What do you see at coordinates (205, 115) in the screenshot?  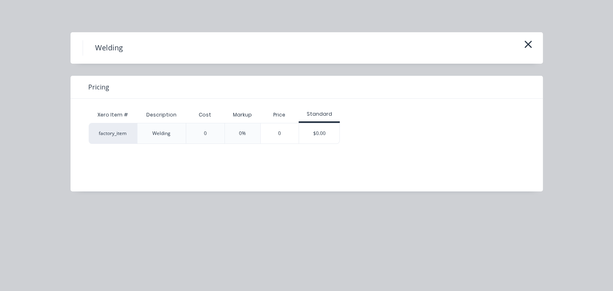 I see `div: Cost` at bounding box center [205, 115].